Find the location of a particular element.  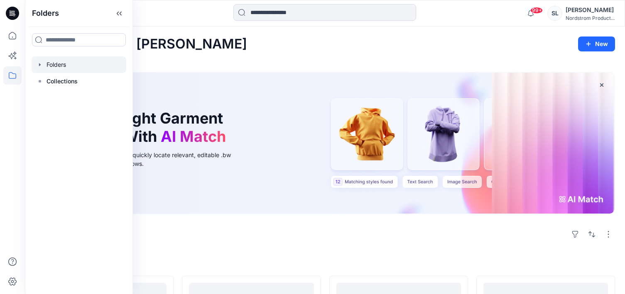

div: Use text or image search to quickly locate relevant, editable .bw files for faster design workflows. is located at coordinates (149, 159).